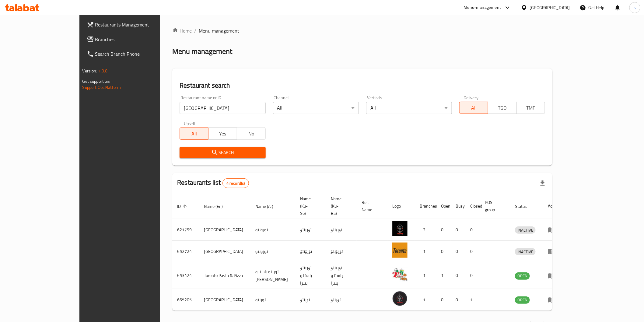 The height and width of the screenshot is (322, 644). I want to click on label: Delivery, so click(471, 98).